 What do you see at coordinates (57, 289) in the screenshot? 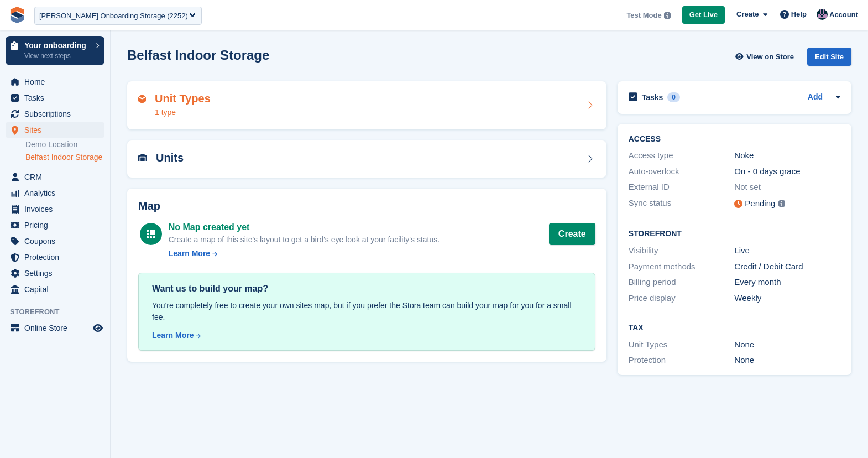
I see `span: Capital` at bounding box center [57, 289].